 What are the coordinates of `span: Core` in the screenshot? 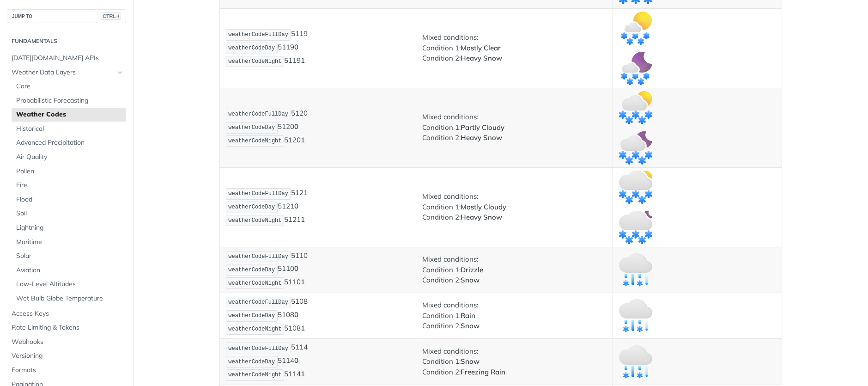 It's located at (70, 86).